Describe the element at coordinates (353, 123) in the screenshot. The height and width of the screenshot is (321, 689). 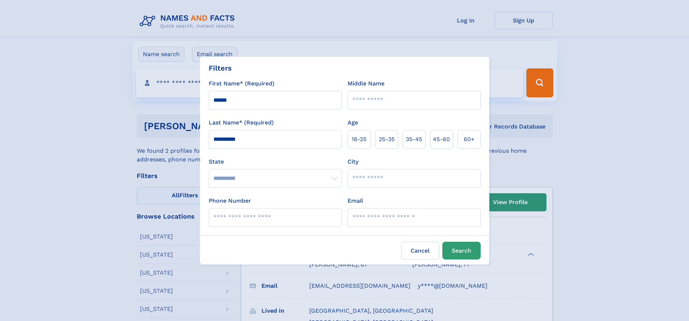
I see `label: Age` at that location.